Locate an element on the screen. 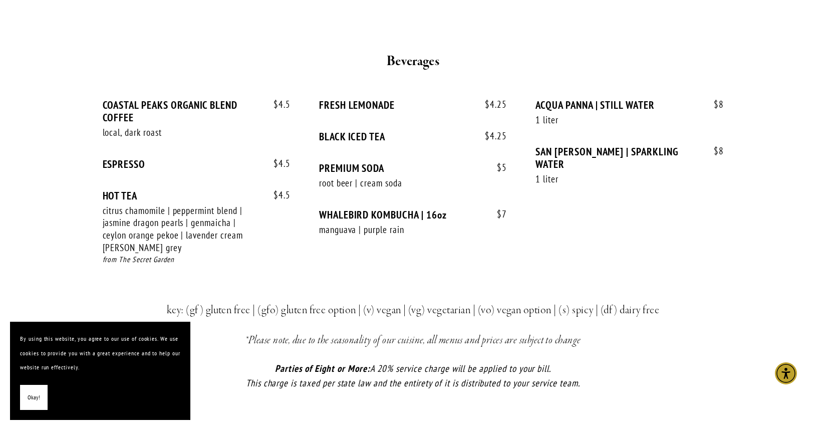  button: Okay! is located at coordinates (34, 397).